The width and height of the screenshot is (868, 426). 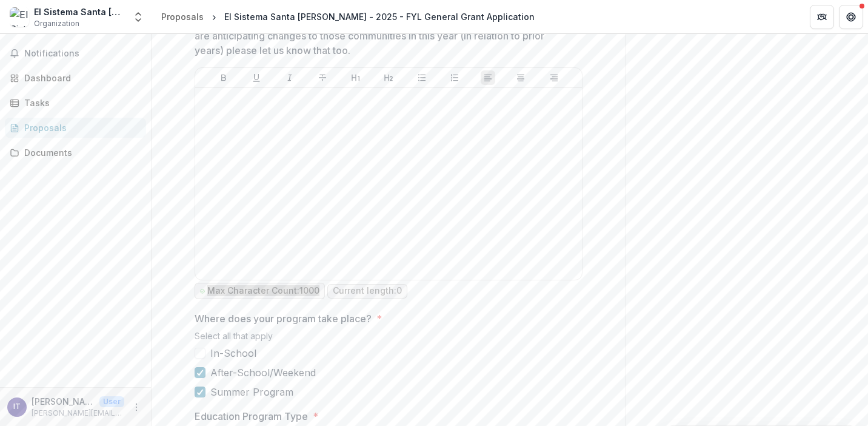 What do you see at coordinates (356, 78) in the screenshot?
I see `button: Heading 1` at bounding box center [356, 78].